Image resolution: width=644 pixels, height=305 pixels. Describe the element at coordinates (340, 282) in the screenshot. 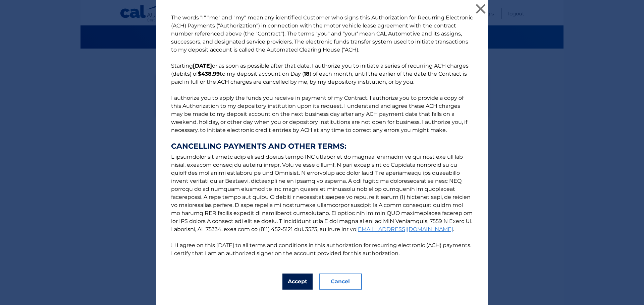

I see `button: Cancel` at that location.